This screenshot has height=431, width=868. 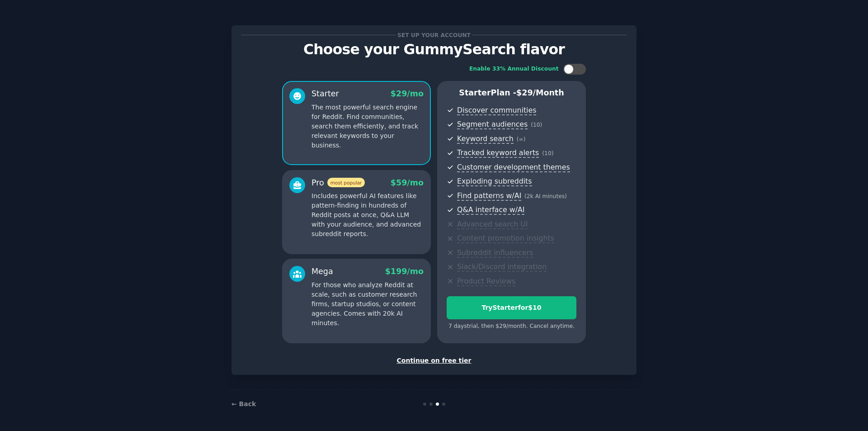 What do you see at coordinates (486, 282) in the screenshot?
I see `span: Product Reviews` at bounding box center [486, 282].